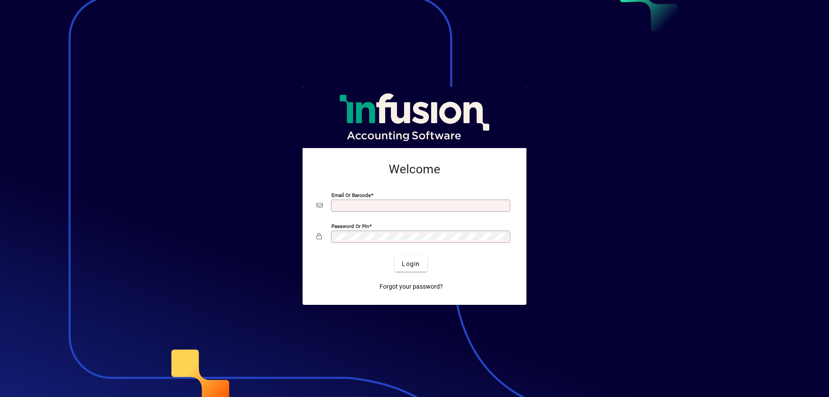 The width and height of the screenshot is (829, 397). I want to click on span: Login, so click(410, 264).